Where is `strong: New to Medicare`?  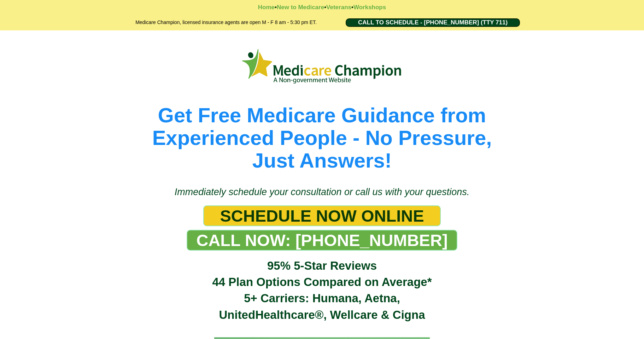 strong: New to Medicare is located at coordinates (300, 7).